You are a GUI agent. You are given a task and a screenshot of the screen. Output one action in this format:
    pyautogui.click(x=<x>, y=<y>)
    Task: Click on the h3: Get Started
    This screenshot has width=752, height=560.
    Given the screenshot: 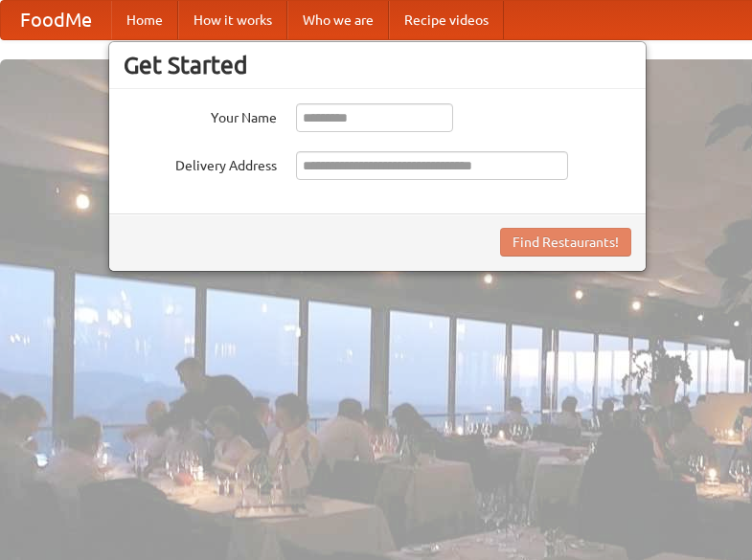 What is the action you would take?
    pyautogui.click(x=377, y=65)
    